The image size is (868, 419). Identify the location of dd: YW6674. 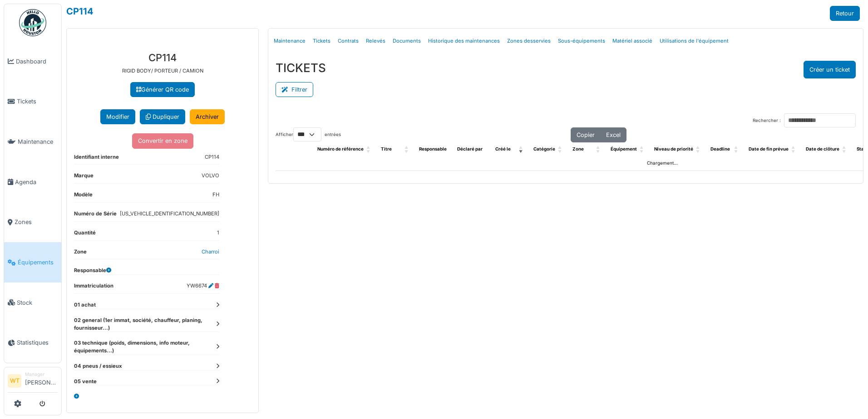
(203, 286).